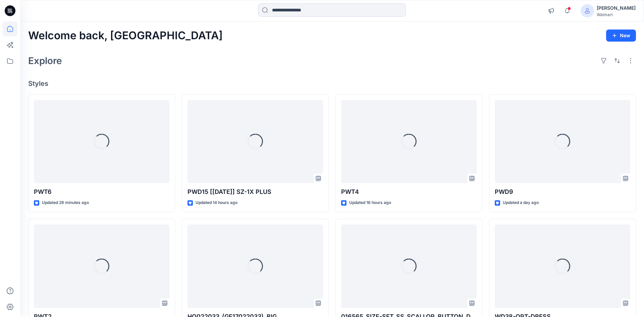  I want to click on p: PWT4, so click(409, 192).